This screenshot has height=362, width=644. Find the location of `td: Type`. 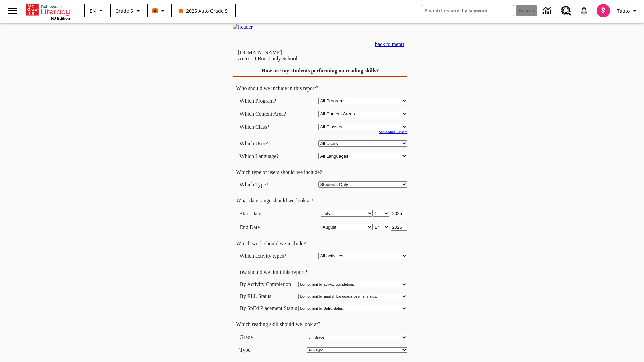

td: Type is located at coordinates (248, 350).